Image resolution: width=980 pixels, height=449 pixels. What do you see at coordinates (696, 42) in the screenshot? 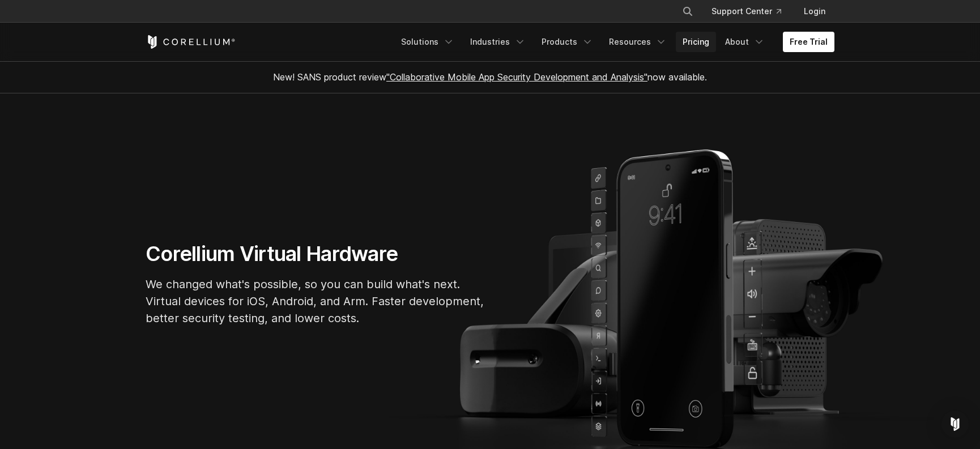
I see `a: Pricing` at bounding box center [696, 42].